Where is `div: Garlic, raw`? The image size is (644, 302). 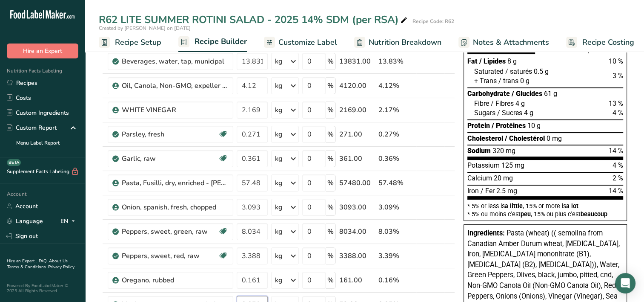 div: Garlic, raw is located at coordinates (169, 158).